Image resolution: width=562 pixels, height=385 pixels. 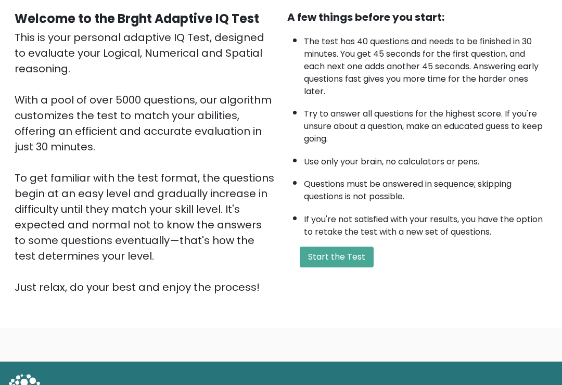 I want to click on b: Welcome to the Brght Adaptive IQ Test, so click(x=137, y=18).